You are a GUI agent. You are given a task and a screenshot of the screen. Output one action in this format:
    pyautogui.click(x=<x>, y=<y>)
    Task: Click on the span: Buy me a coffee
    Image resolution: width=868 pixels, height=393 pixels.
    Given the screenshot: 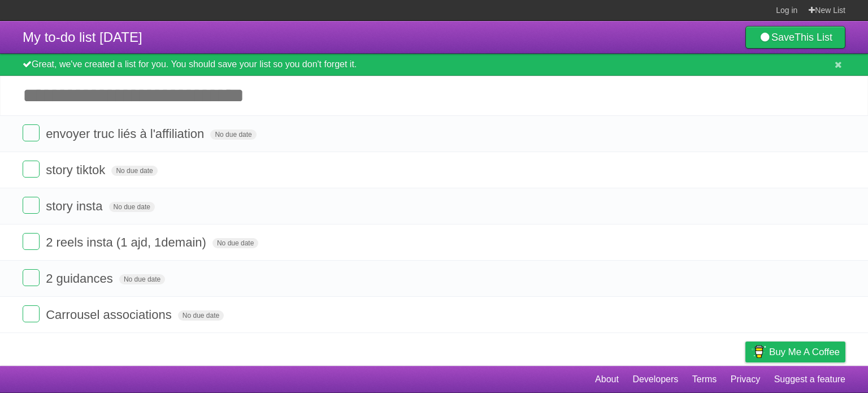 What is the action you would take?
    pyautogui.click(x=804, y=352)
    